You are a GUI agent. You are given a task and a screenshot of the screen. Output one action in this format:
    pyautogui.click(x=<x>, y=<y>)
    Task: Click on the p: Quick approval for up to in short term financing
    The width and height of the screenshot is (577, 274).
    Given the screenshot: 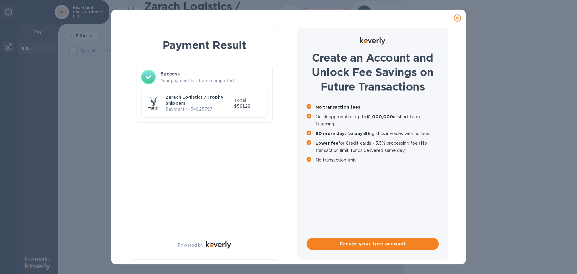 What is the action you would take?
    pyautogui.click(x=377, y=120)
    